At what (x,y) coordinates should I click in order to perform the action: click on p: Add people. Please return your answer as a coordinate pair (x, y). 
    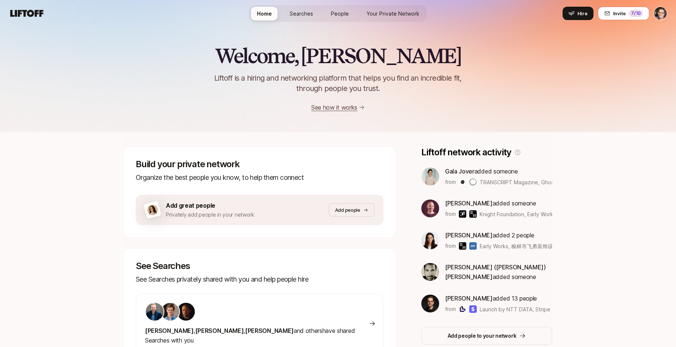
    Looking at the image, I should click on (348, 210).